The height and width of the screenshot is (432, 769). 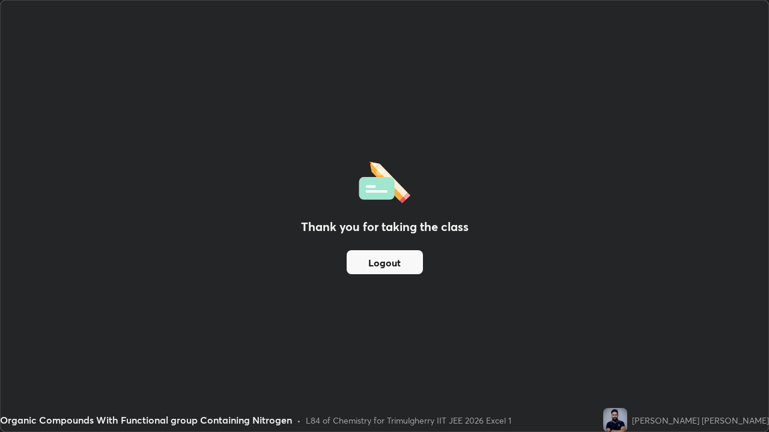 What do you see at coordinates (615, 420) in the screenshot?
I see `img: 7de41a6c479e42fd88d8a542358657b1.jpg` at bounding box center [615, 420].